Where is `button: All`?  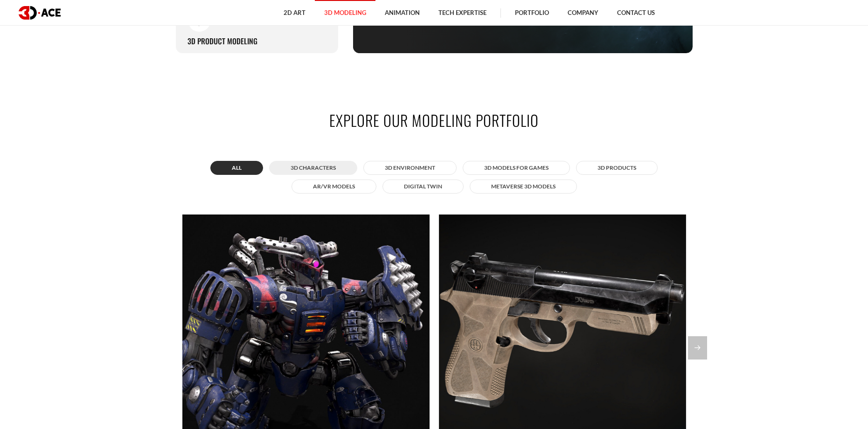
button: All is located at coordinates (236, 168).